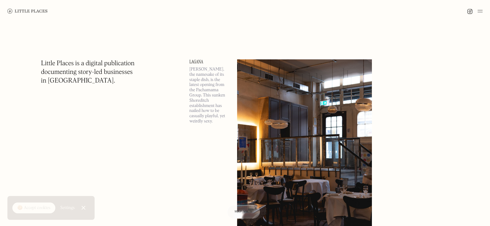 The image size is (490, 226). I want to click on a: Lagana, so click(210, 62).